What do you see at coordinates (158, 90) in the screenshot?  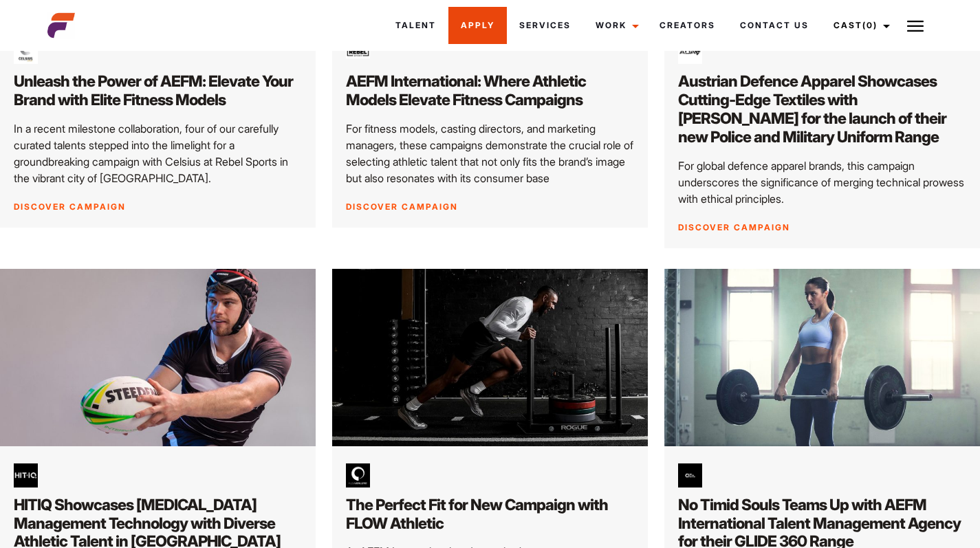 I see `h2: Unleash the Power of AEFM: Elevate Your Brand with Elite Fitness Models` at bounding box center [158, 90].